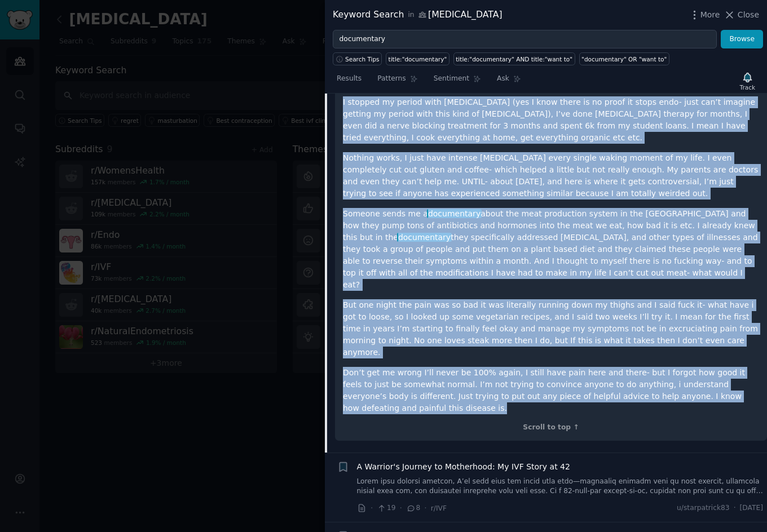 The width and height of the screenshot is (767, 532). Describe the element at coordinates (742, 40) in the screenshot. I see `button: Browse` at that location.